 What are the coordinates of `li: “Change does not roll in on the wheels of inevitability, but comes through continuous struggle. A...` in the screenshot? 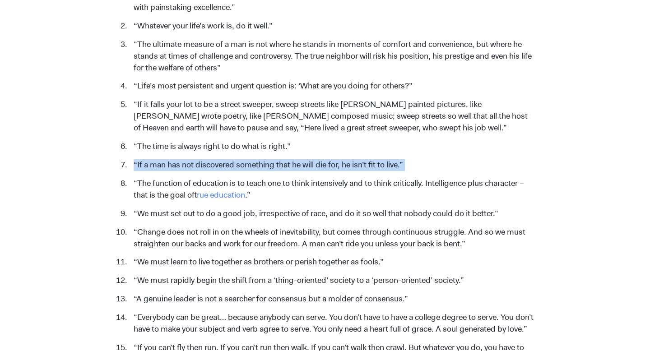 It's located at (331, 238).